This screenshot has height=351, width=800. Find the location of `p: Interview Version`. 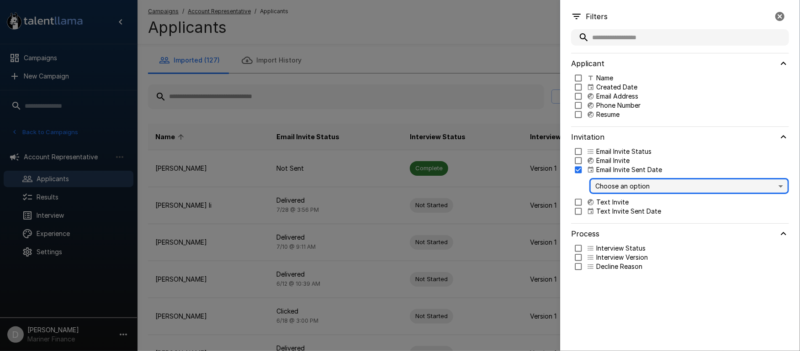

p: Interview Version is located at coordinates (622, 258).